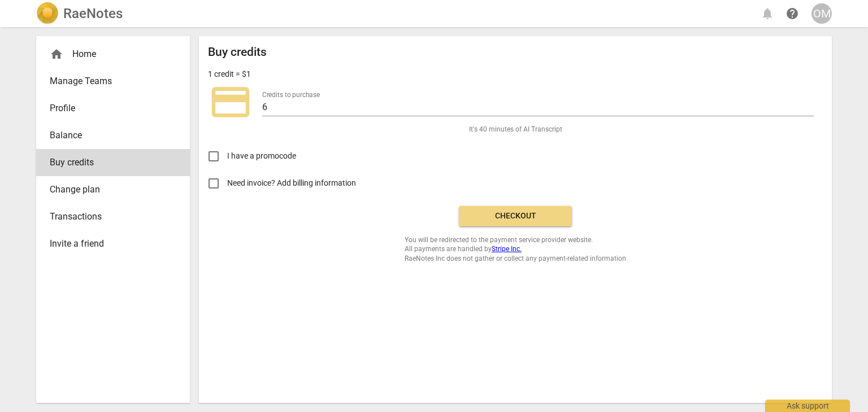 The width and height of the screenshot is (868, 412). What do you see at coordinates (113, 190) in the screenshot?
I see `a: Change plan` at bounding box center [113, 190].